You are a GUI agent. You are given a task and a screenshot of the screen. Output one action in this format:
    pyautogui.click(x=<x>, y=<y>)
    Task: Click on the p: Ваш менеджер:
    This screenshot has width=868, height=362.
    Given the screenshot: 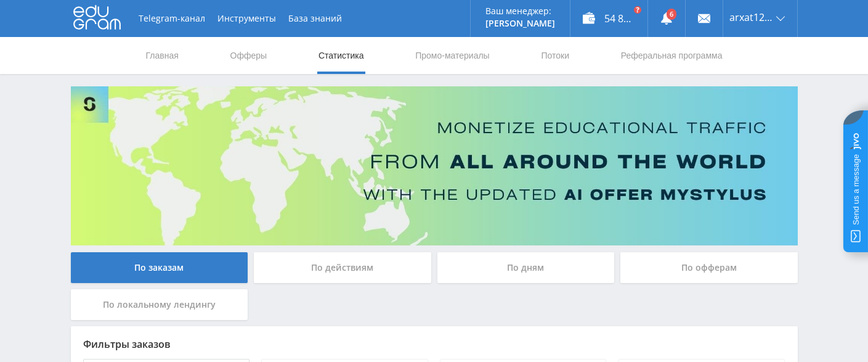 What is the action you would take?
    pyautogui.click(x=520, y=11)
    